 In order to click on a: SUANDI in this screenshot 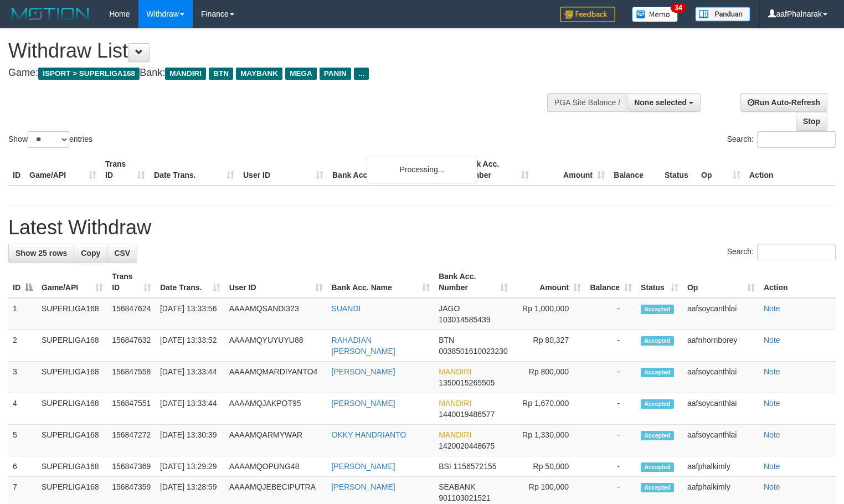, I will do `click(346, 308)`.